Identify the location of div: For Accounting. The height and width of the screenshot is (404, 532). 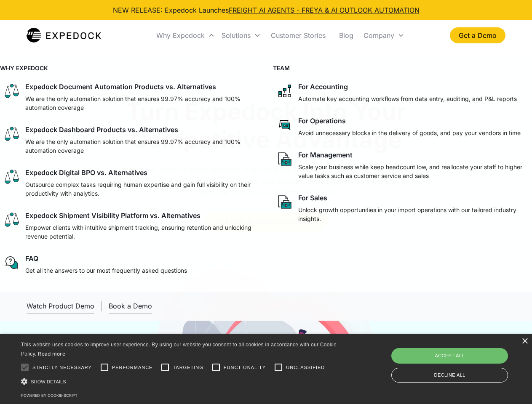
(323, 86).